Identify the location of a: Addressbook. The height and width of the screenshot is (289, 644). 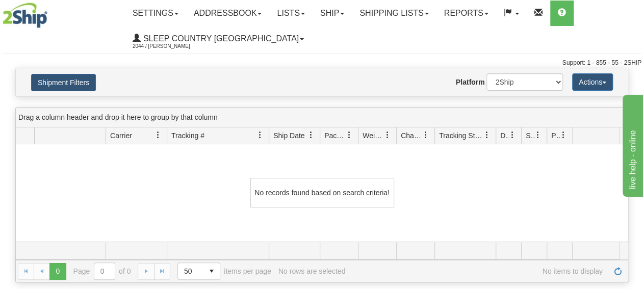
(228, 13).